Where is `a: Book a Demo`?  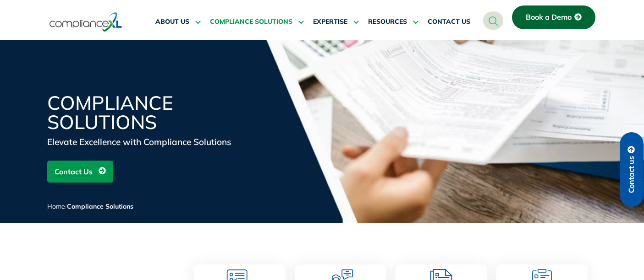 a: Book a Demo is located at coordinates (554, 17).